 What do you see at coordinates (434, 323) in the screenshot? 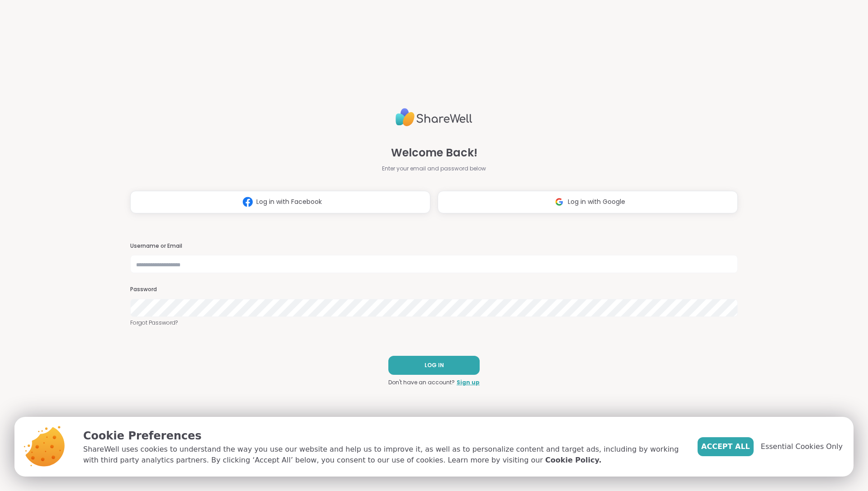
I see `a: Forgot Password?` at bounding box center [434, 323].